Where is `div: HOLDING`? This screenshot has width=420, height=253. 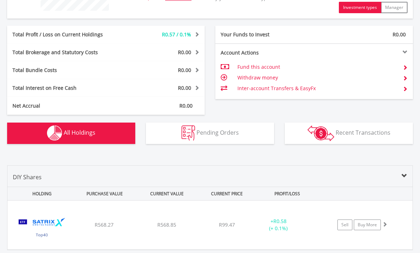 div: HOLDING is located at coordinates (40, 193).